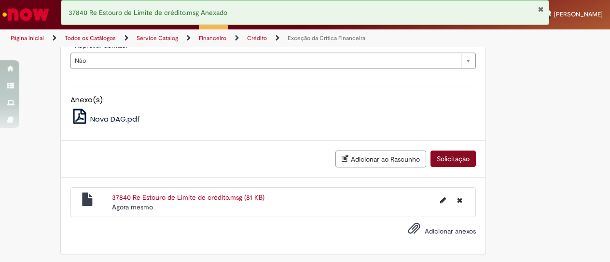 The image size is (610, 262). Describe the element at coordinates (381, 159) in the screenshot. I see `button: Adicionar ao Rascunho` at that location.